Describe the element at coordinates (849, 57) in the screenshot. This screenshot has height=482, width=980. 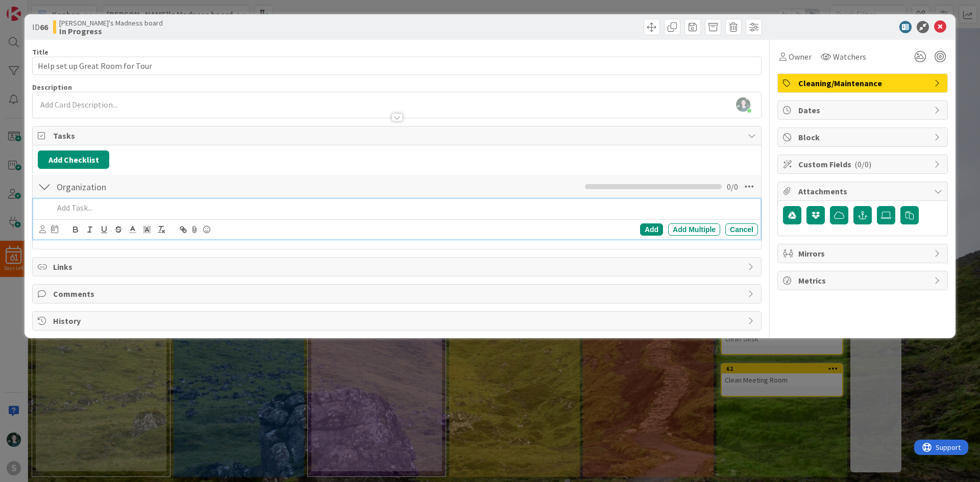
I see `span: Watchers` at that location.